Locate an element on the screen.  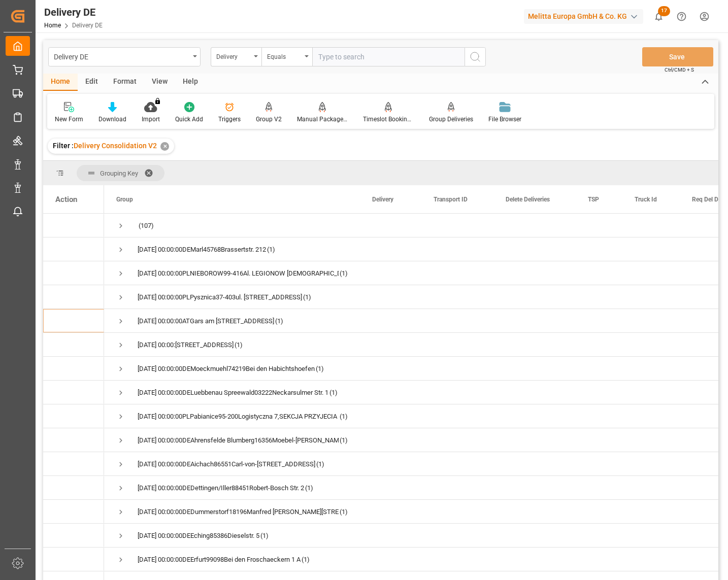
input: Type to search is located at coordinates (388, 57).